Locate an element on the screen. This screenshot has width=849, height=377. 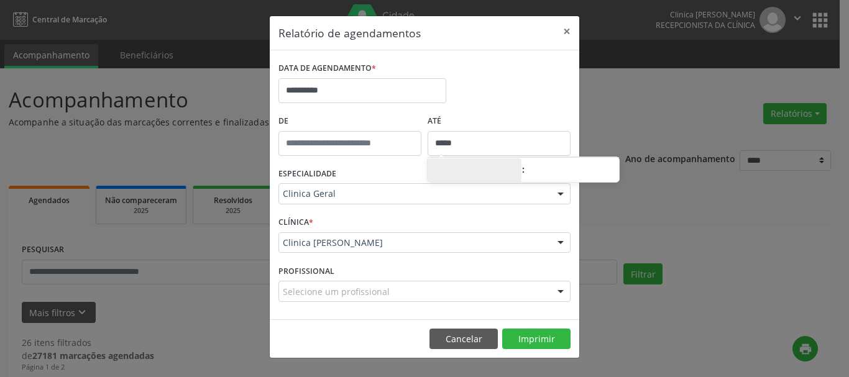
label: DATA DE AGENDAMENTO is located at coordinates (327, 68).